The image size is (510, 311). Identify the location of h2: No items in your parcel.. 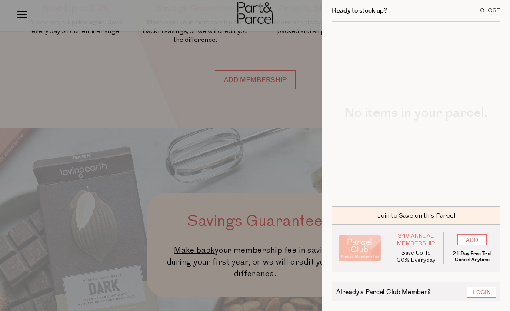
(416, 113).